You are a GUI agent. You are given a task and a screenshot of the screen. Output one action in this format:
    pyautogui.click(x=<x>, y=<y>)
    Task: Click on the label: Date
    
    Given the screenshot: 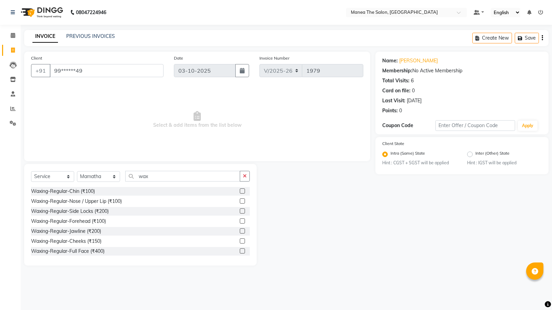 What is the action you would take?
    pyautogui.click(x=178, y=58)
    